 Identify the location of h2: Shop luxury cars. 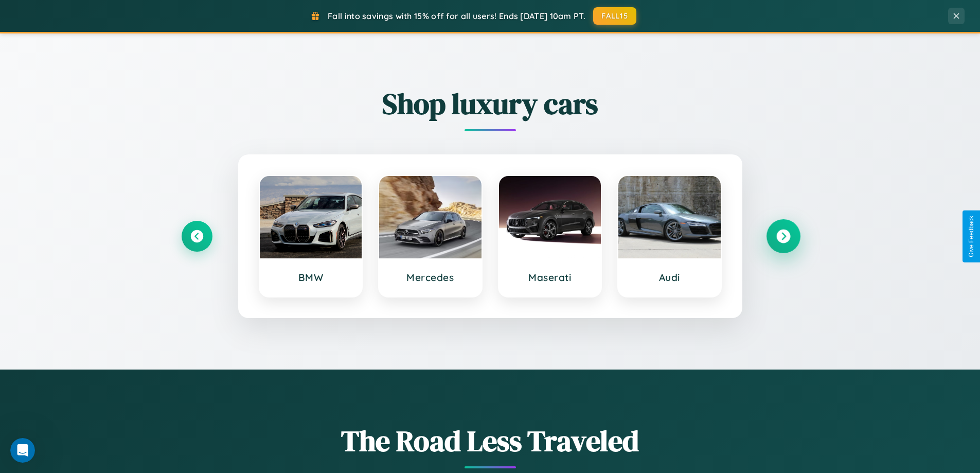
(490, 103).